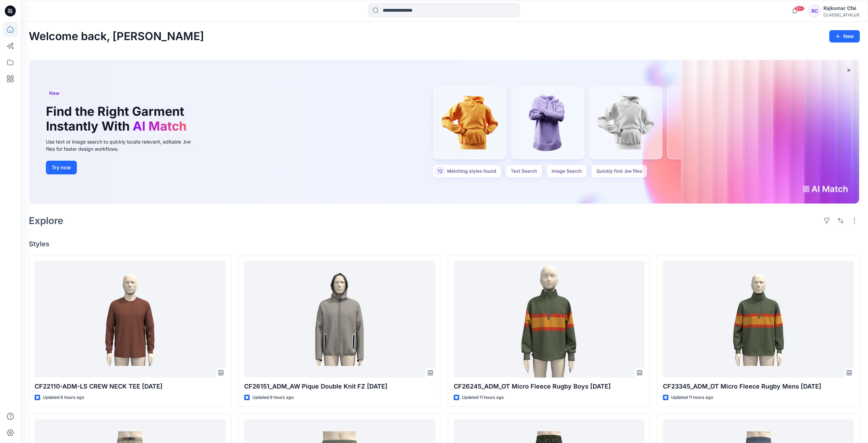  Describe the element at coordinates (844, 37) in the screenshot. I see `button: New` at that location.